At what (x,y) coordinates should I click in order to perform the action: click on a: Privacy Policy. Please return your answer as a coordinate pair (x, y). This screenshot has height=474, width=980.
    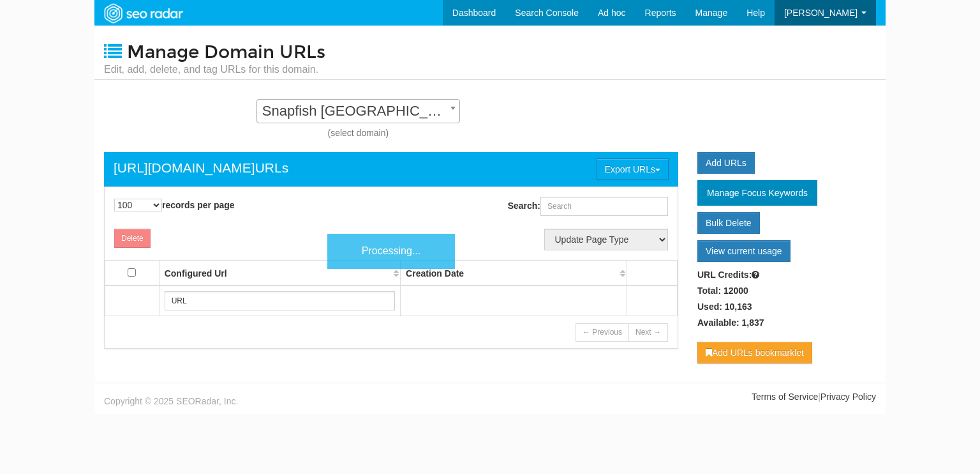
    Looking at the image, I should click on (848, 396).